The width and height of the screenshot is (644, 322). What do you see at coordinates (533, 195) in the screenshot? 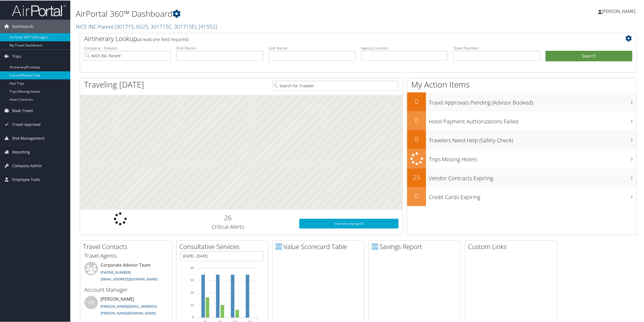
I see `h3: Credit Cards Expiring` at bounding box center [533, 195].